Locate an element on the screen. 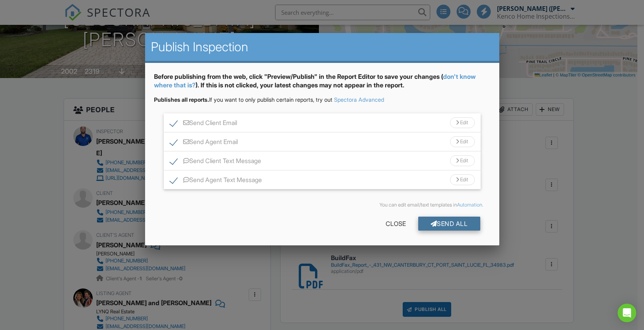 The image size is (644, 330). a: Spectora Advanced is located at coordinates (359, 99).